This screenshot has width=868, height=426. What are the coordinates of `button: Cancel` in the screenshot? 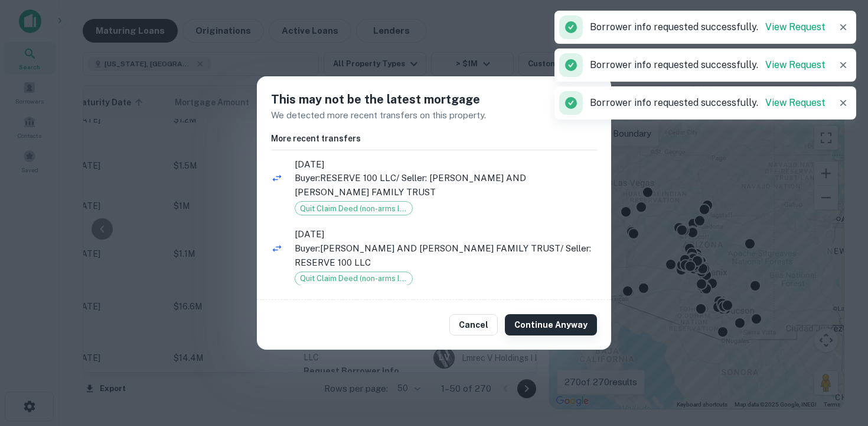 It's located at (474, 325).